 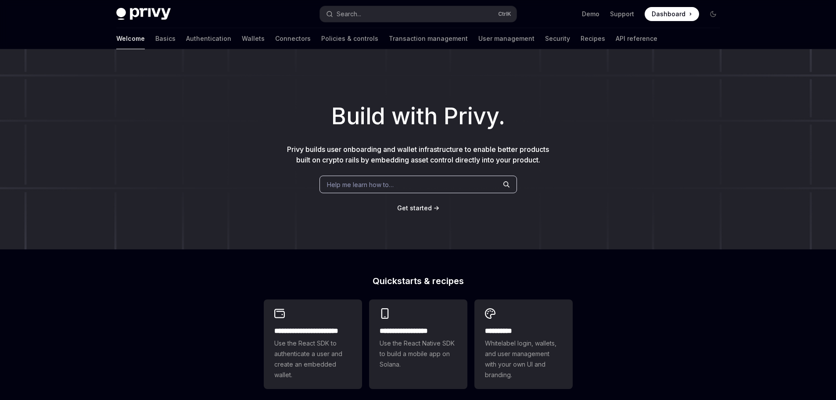 What do you see at coordinates (672, 14) in the screenshot?
I see `a: Dashboard` at bounding box center [672, 14].